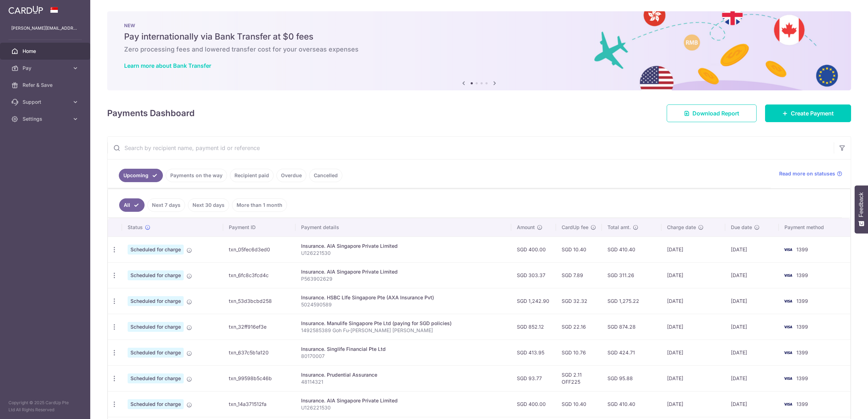  I want to click on td: txn_05fec6d3ed0, so click(259, 249).